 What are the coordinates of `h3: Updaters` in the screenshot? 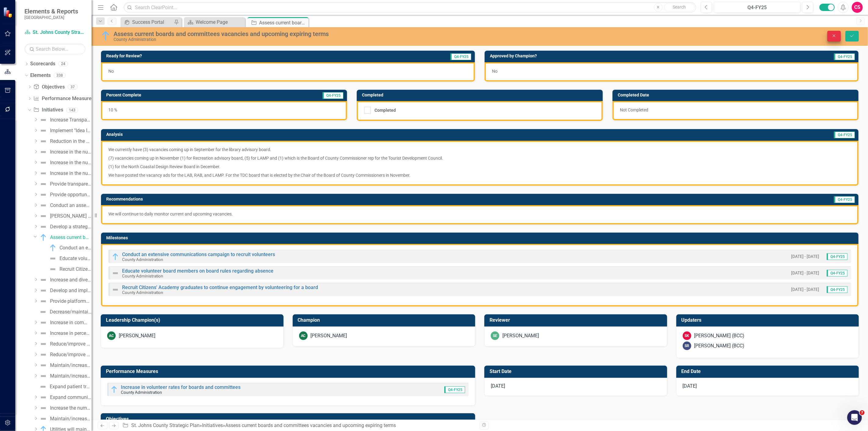 It's located at (769, 321).